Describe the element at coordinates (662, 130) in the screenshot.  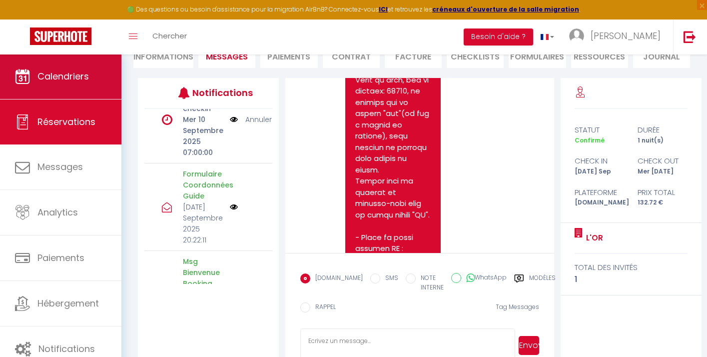
I see `div: durée` at that location.